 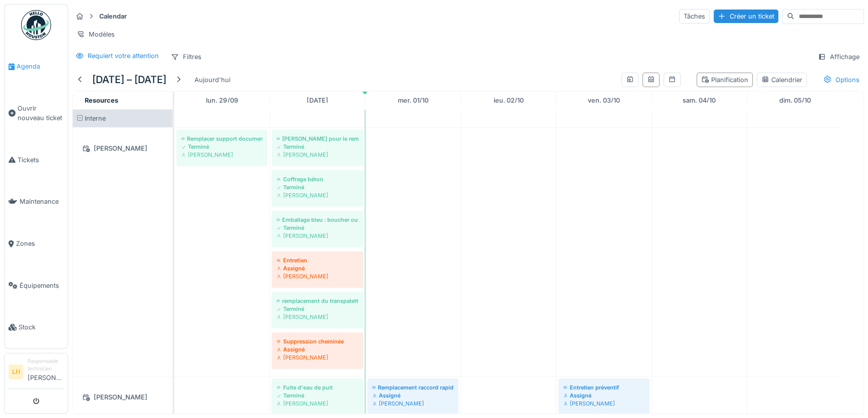 What do you see at coordinates (36, 244) in the screenshot?
I see `a: Zones` at bounding box center [36, 244].